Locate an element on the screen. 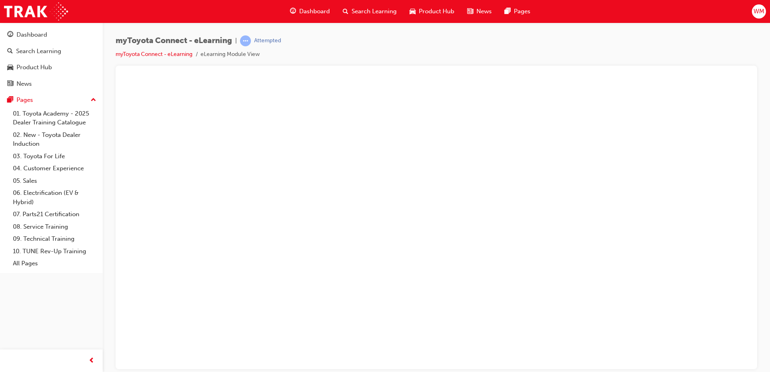 This screenshot has width=770, height=372. button: Pages is located at coordinates (51, 100).